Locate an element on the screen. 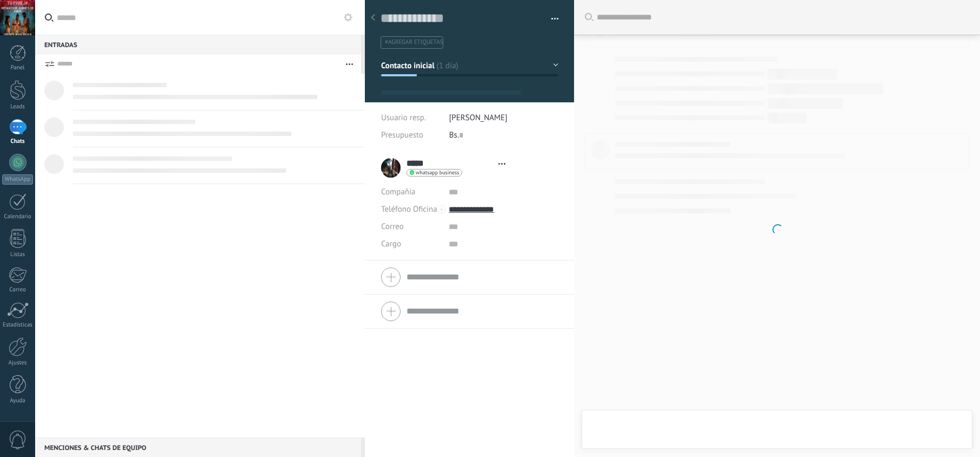  button: Correo is located at coordinates (392, 226).